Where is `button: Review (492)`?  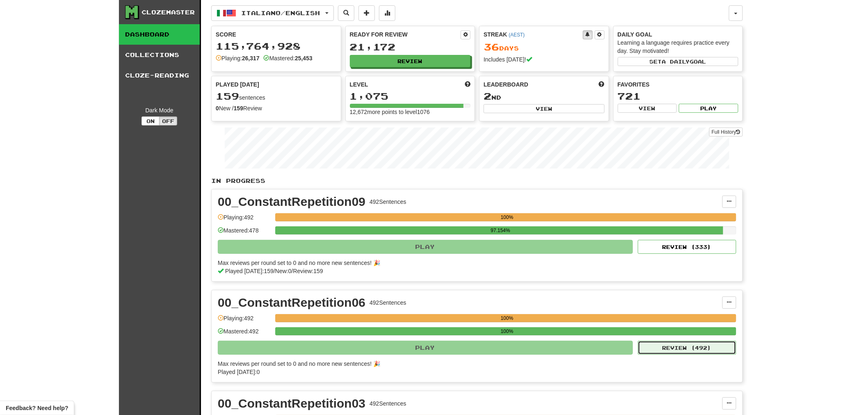 button: Review (492) is located at coordinates (687, 348).